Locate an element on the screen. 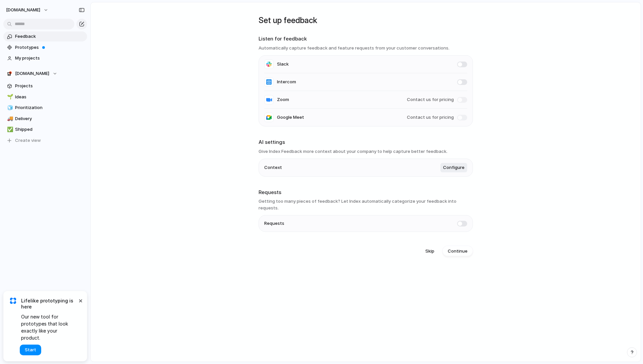  button: Continue is located at coordinates (458, 251).